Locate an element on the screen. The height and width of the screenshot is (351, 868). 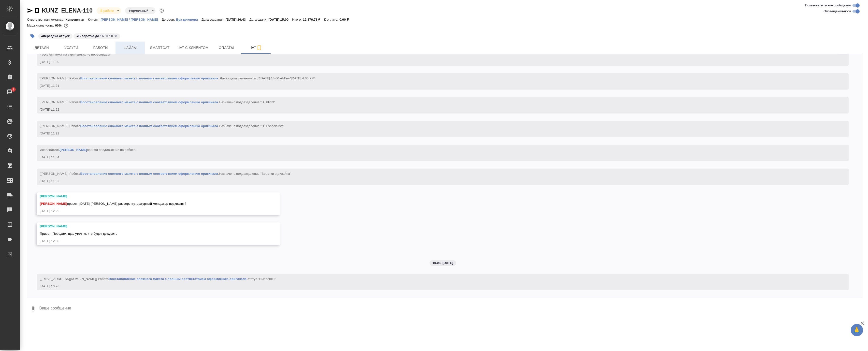
a: KUNZ_ELENA-110 is located at coordinates (67, 10).